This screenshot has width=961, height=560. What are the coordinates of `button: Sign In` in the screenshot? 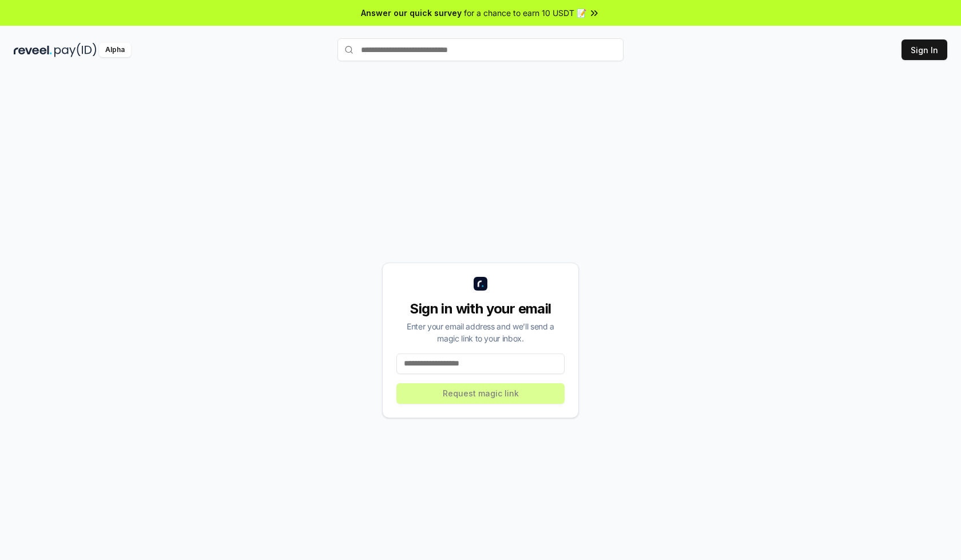 It's located at (924, 50).